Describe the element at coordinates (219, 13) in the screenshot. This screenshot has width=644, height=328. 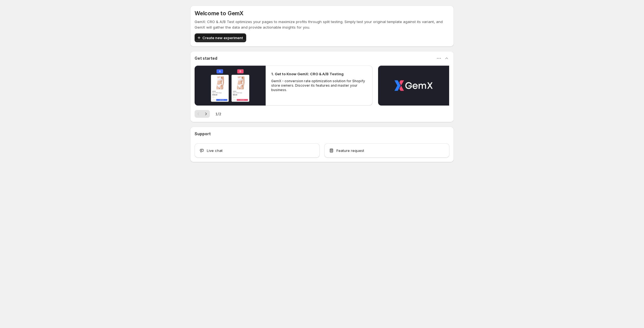
I see `h5: Welcome to GemX` at that location.